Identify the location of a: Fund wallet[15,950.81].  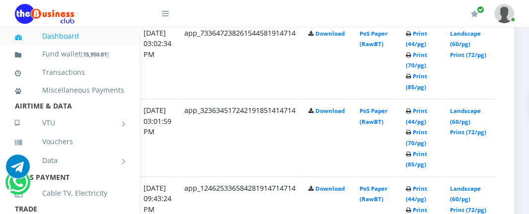
(69, 54).